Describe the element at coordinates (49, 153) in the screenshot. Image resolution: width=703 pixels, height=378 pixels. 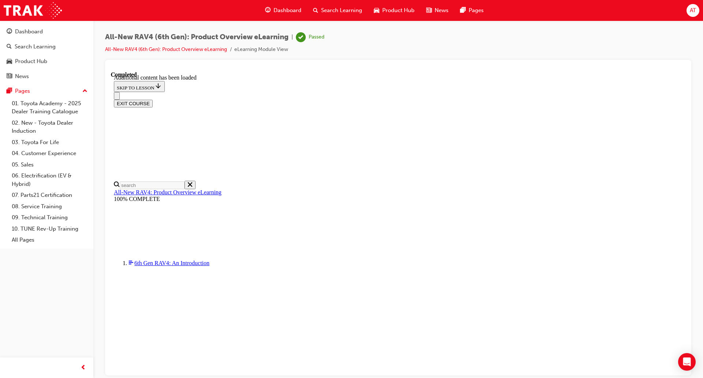
I see `a: 04. Customer Experience` at that location.